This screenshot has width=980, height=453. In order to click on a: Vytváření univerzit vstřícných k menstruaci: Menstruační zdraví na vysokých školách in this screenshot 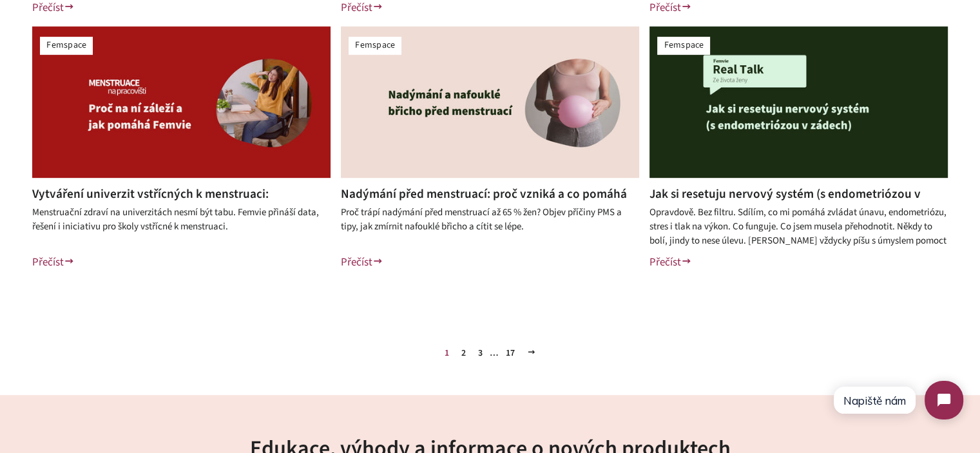, I will do `click(181, 102)`.